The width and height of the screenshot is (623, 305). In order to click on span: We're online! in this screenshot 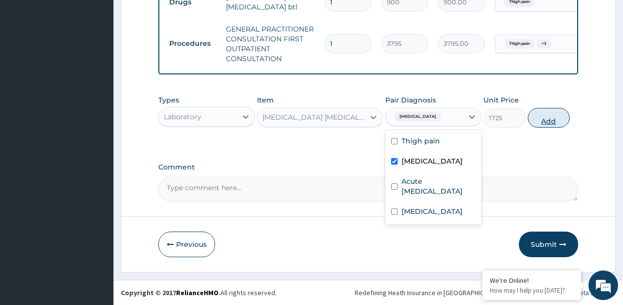, I will do `click(97, 140)`.